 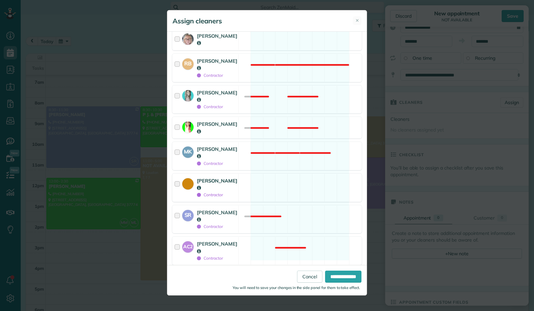 What do you see at coordinates (188, 151) in the screenshot?
I see `strong: MK` at bounding box center [188, 151].